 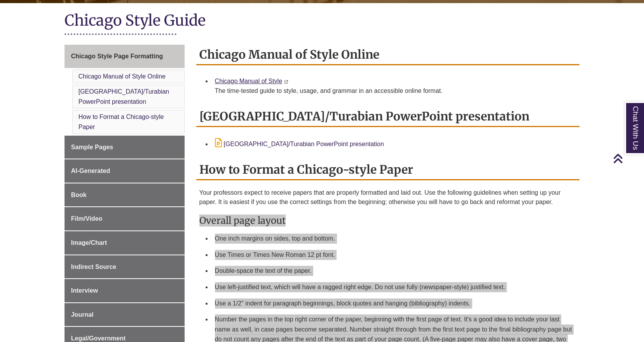 I want to click on span: Interview, so click(x=84, y=290).